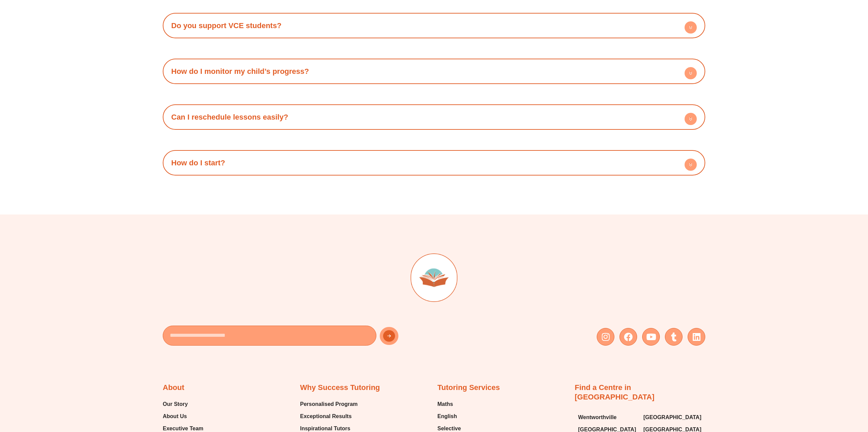 This screenshot has width=868, height=432. I want to click on div: How do I start?, so click(434, 162).